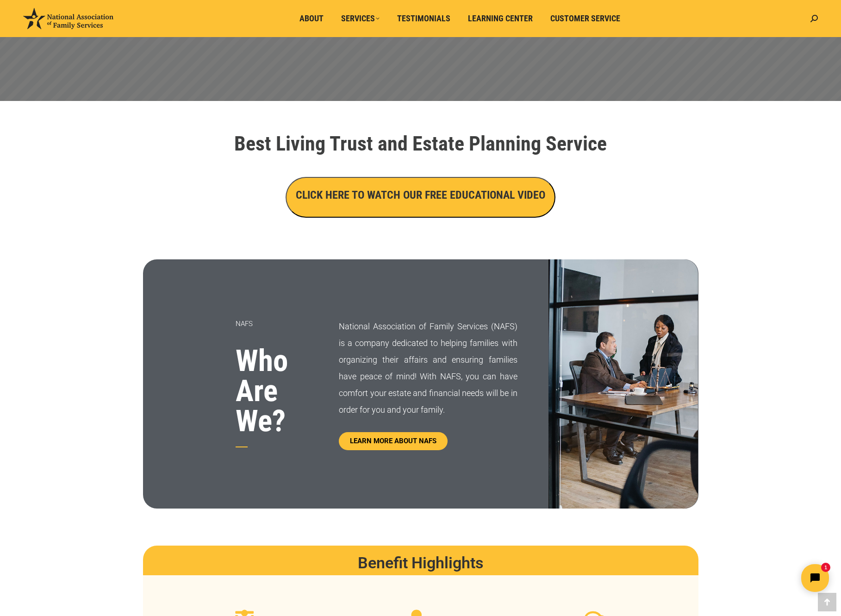  Describe the element at coordinates (311, 19) in the screenshot. I see `span: About` at that location.